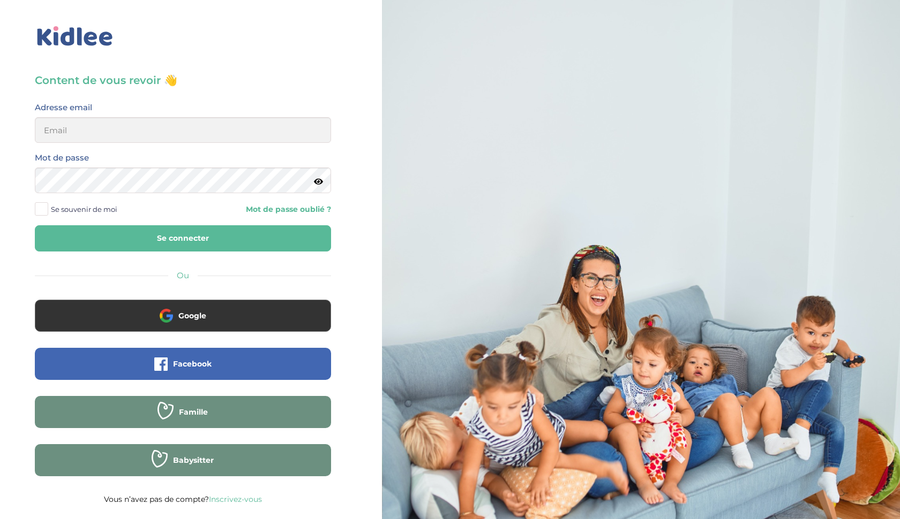 This screenshot has width=900, height=519. Describe the element at coordinates (75, 36) in the screenshot. I see `img: logo_kidlee_bleu` at that location.